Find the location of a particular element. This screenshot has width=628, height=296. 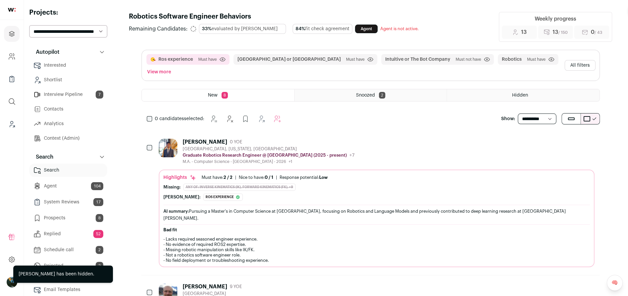

span: Must not have is located at coordinates (468, 59).